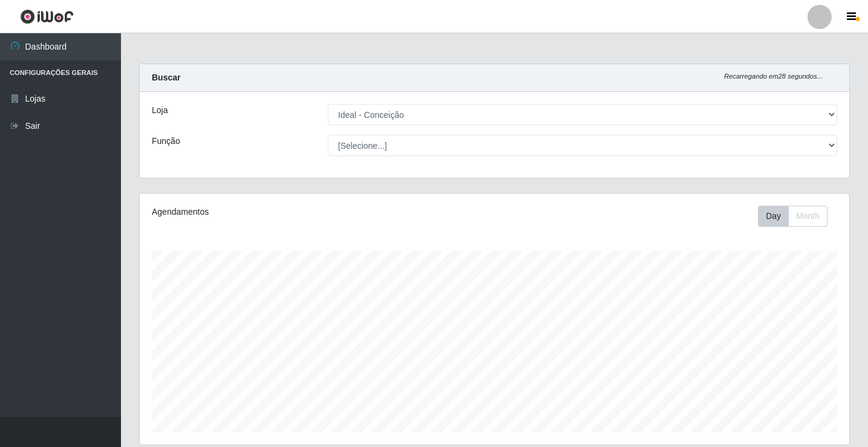 The height and width of the screenshot is (447, 868). What do you see at coordinates (166, 141) in the screenshot?
I see `label: Função` at bounding box center [166, 141].